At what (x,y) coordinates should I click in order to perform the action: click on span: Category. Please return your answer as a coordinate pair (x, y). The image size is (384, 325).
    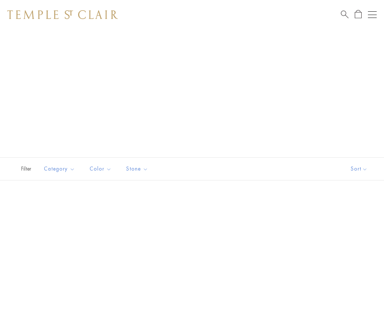
    Looking at the image, I should click on (60, 169).